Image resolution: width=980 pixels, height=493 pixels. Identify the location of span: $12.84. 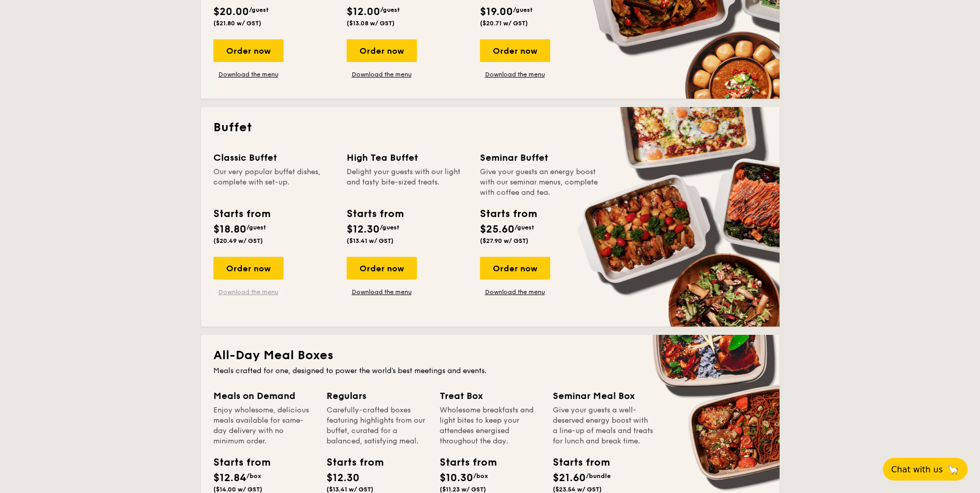
(230, 478).